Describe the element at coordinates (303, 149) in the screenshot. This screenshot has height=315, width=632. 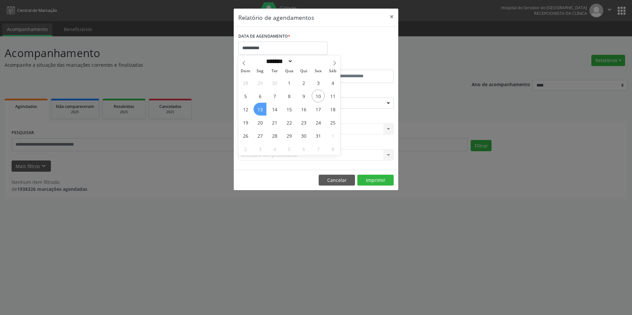
I see `span: Novembro 6, 2025` at that location.